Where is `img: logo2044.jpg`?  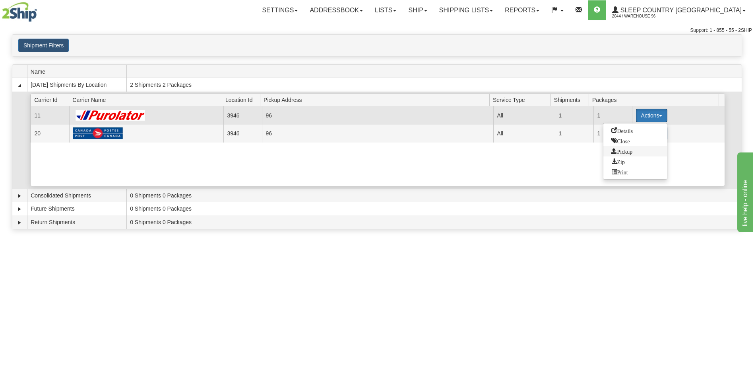
img: logo2044.jpg is located at coordinates (19, 12).